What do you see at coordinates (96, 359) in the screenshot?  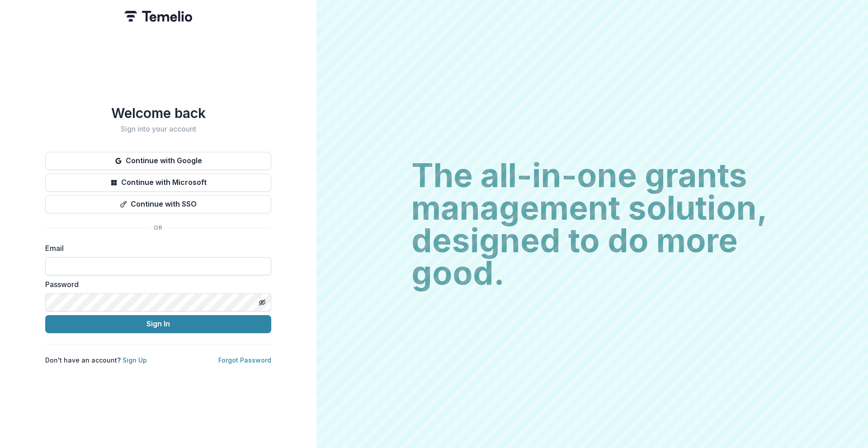 I see `p: Don't have an account?` at bounding box center [96, 359].